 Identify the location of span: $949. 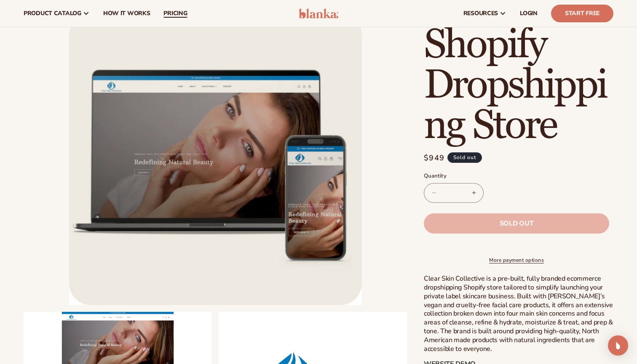
(434, 158).